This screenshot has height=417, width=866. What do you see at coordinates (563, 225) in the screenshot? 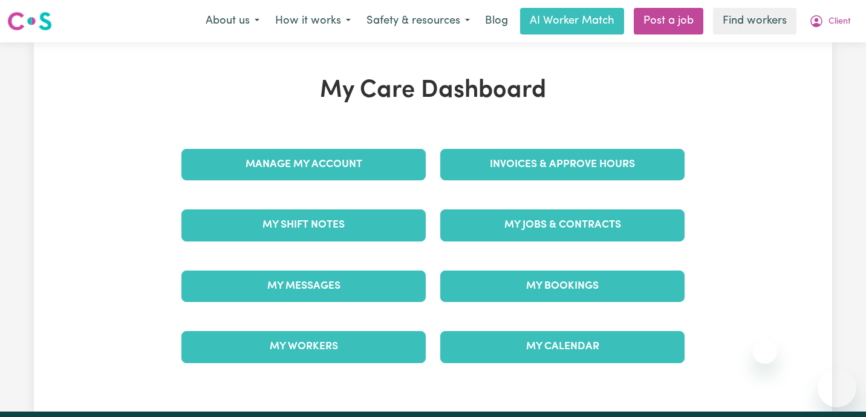
I see `a: My Jobs & Contracts` at bounding box center [563, 225].